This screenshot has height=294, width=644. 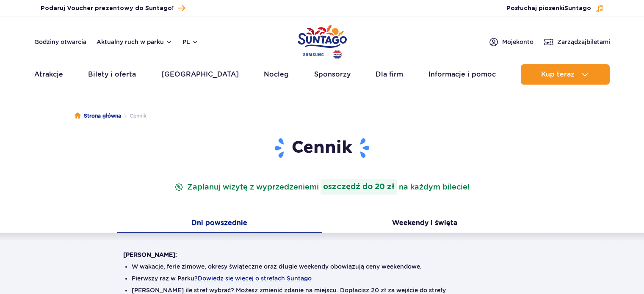 What do you see at coordinates (358, 187) in the screenshot?
I see `strong: oszczędź do 20 zł` at bounding box center [358, 187].